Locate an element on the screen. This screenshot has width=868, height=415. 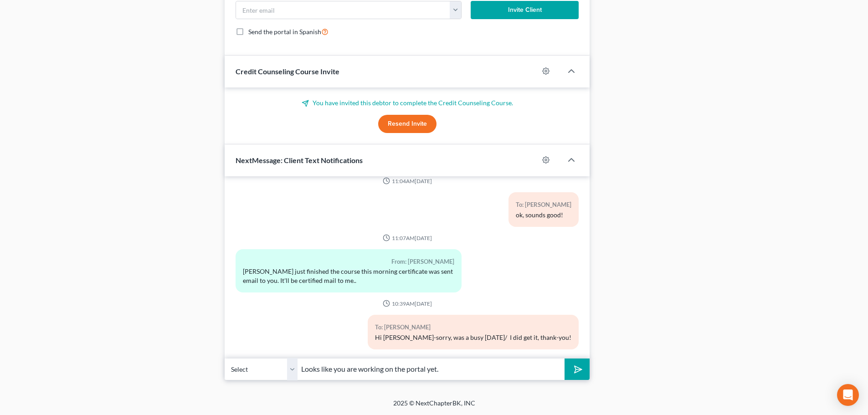
button: Resend Invite is located at coordinates (407, 124).